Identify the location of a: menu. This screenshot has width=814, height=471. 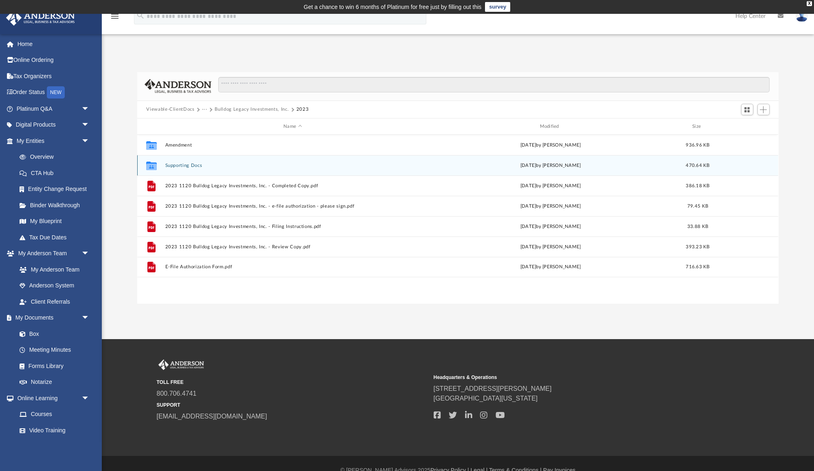
(115, 18).